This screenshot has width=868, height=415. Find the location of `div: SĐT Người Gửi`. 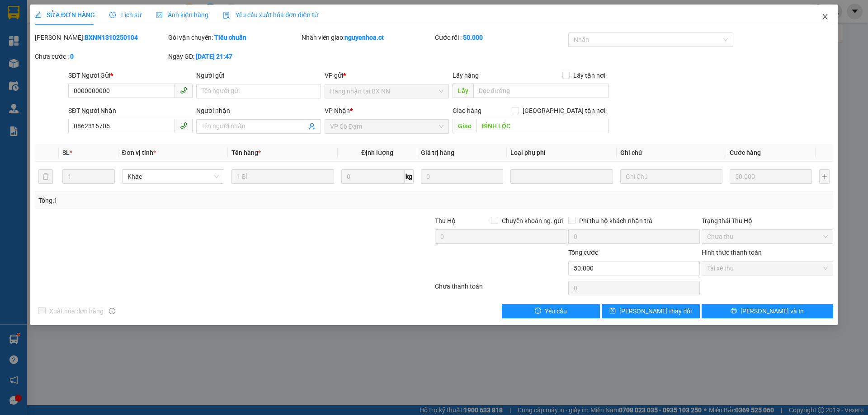

div: SĐT Người Gửi is located at coordinates (130, 75).